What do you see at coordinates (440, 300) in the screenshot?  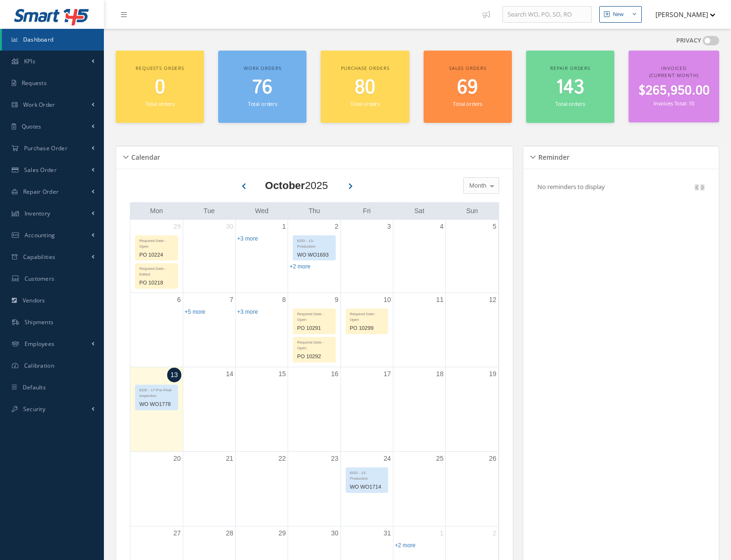 I see `a: October 11, 2025` at bounding box center [440, 300].